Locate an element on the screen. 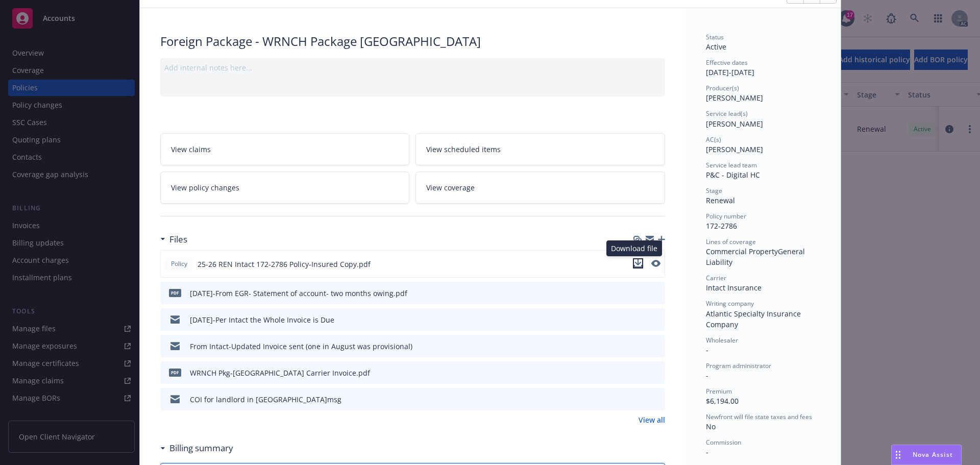 This screenshot has width=980, height=465. span: $6,194.00 is located at coordinates (723, 401).